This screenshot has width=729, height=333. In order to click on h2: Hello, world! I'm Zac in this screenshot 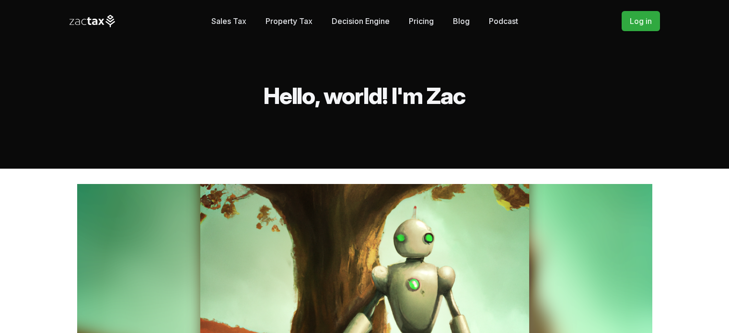, I will do `click(365, 96)`.